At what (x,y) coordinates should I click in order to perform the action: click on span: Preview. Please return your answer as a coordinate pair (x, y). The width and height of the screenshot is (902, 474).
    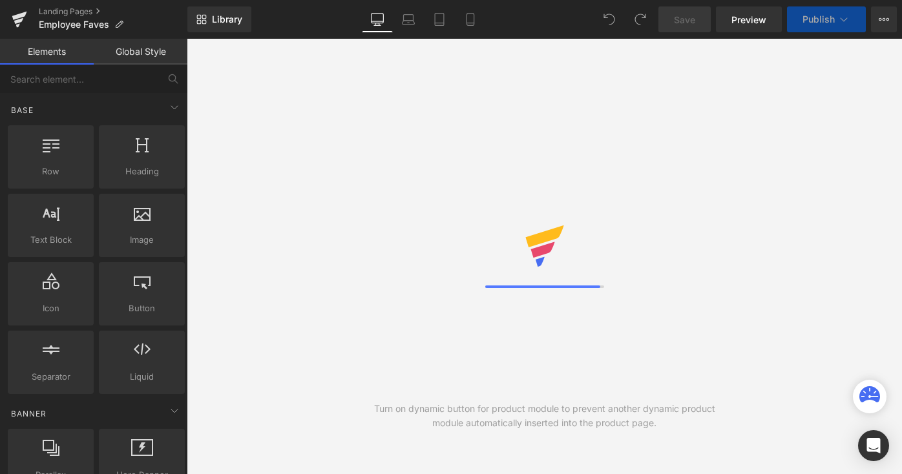
    Looking at the image, I should click on (749, 19).